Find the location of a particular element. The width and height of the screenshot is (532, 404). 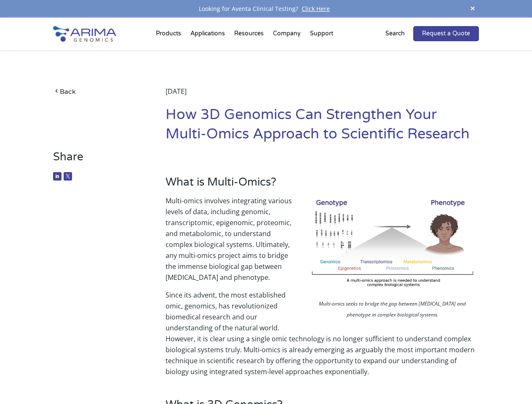

p: Multi-omics involves integrating various levels of data, including genomic, transcriptomic, epige... is located at coordinates (322, 242).